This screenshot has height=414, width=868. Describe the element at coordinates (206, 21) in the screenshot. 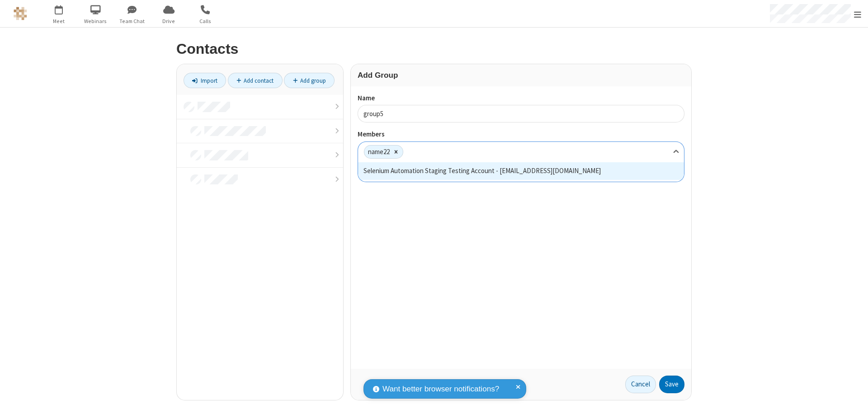

I see `span: Calls` at that location.